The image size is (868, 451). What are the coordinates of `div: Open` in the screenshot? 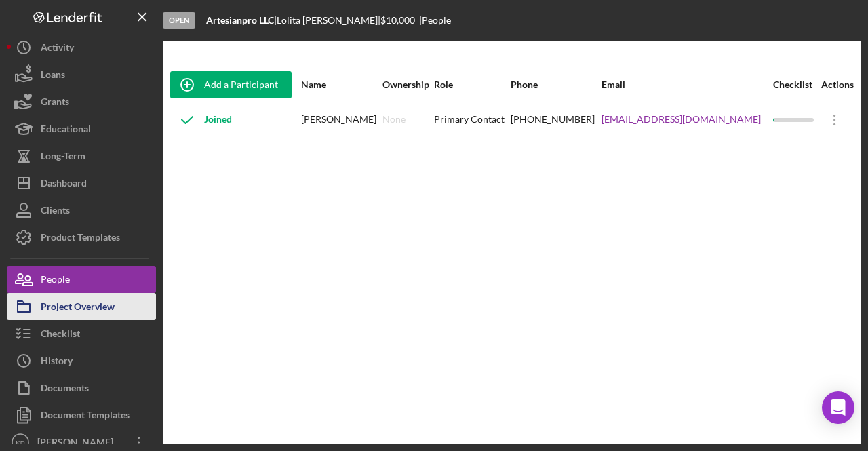 It's located at (179, 20).